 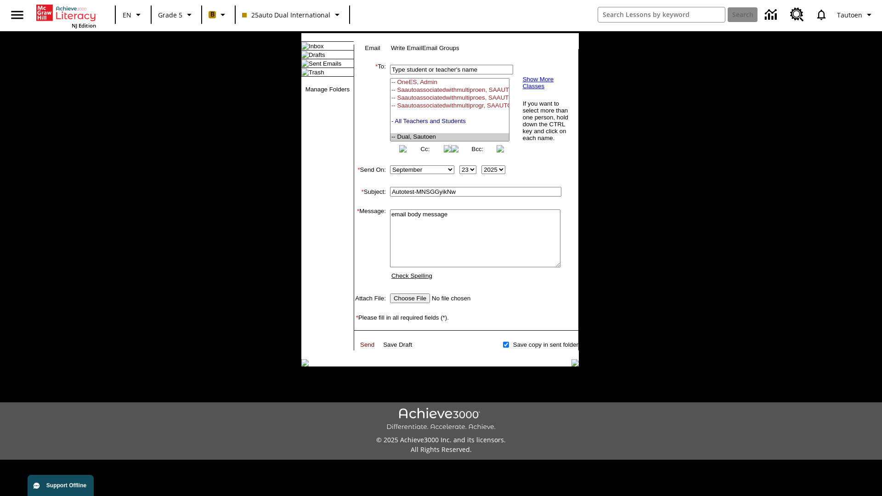 What do you see at coordinates (450, 90) in the screenshot?
I see `option: -- Saautoassociatedwithmultiproen, SAAUTOASSOCIATEDWITHMULTIPROGRAMEN` at bounding box center [450, 90].